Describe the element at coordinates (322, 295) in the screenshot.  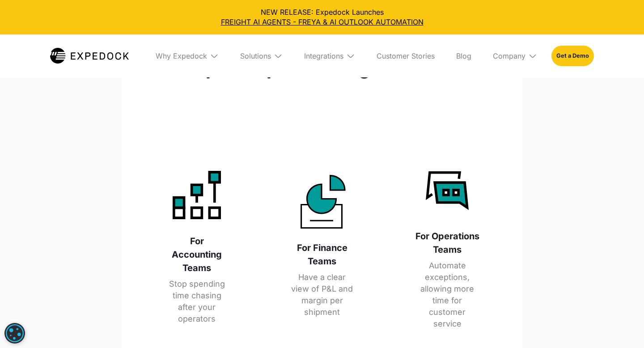
I see `p: Have a clear view of P&L and margin per shipment` at that location.